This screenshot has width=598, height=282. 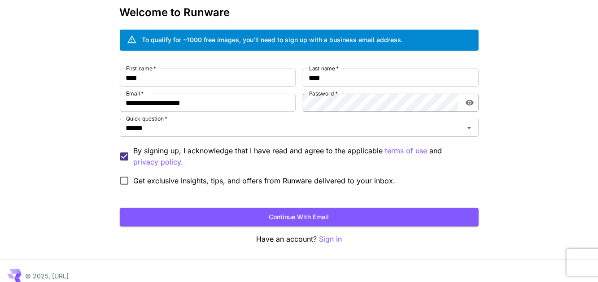 I want to click on button: By signing up, I acknowledge that I have read and agree to the applicable terms of use and, so click(x=158, y=162).